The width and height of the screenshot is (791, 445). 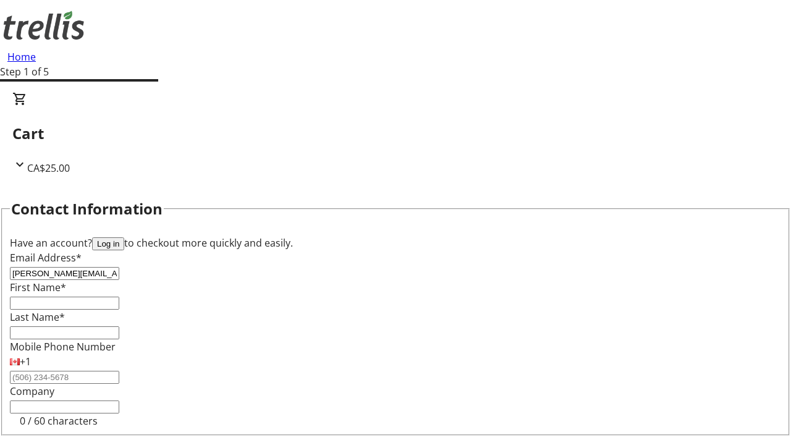 I want to click on div: Have an account? to checkout more quickly and easily., so click(x=395, y=243).